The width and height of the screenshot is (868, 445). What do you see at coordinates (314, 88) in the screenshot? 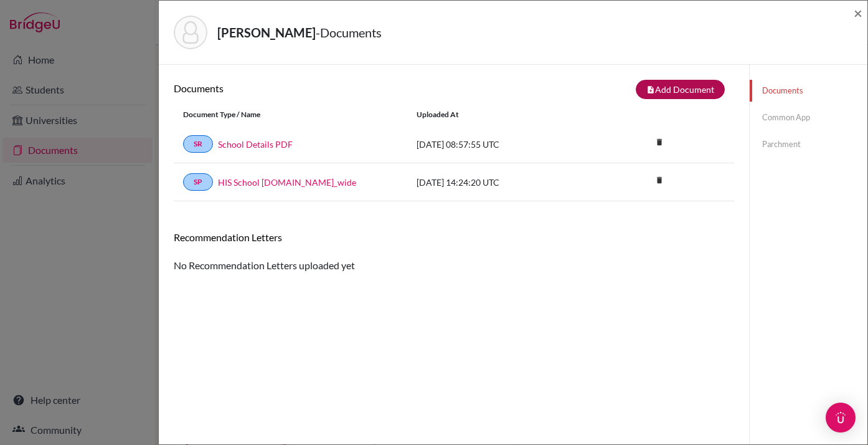
I see `h6: Documents` at bounding box center [314, 88].